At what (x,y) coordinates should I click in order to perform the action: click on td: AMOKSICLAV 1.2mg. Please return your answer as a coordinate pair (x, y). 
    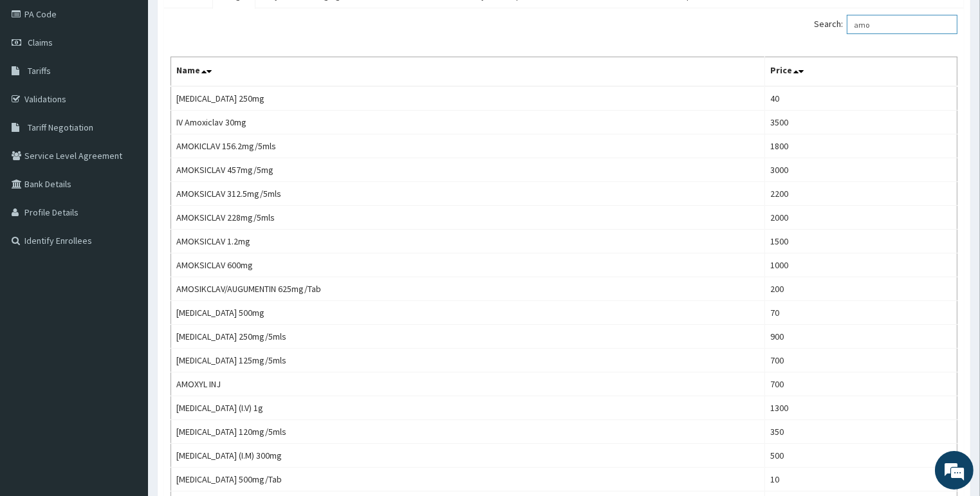
    Looking at the image, I should click on (468, 241).